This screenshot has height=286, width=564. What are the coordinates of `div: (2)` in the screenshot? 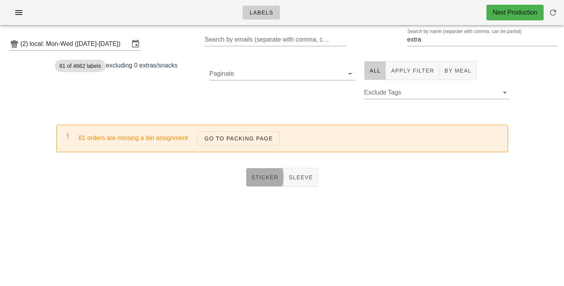 It's located at (25, 44).